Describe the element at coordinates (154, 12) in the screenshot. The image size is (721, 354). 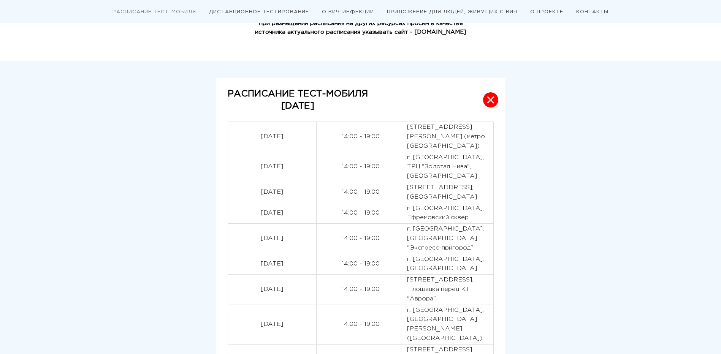
I see `a: РАСПИСАНИЕ ТЕСТ-МОБИЛЯ` at that location.